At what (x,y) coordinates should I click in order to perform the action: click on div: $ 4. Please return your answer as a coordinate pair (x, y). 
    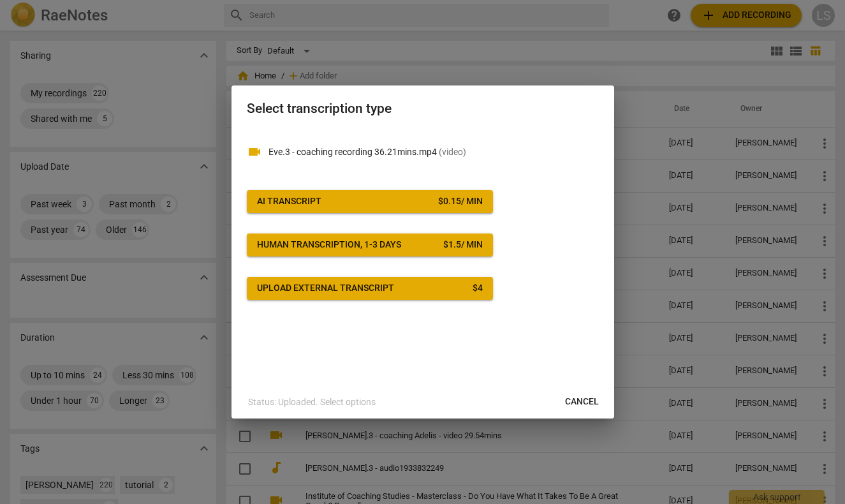
    Looking at the image, I should click on (478, 288).